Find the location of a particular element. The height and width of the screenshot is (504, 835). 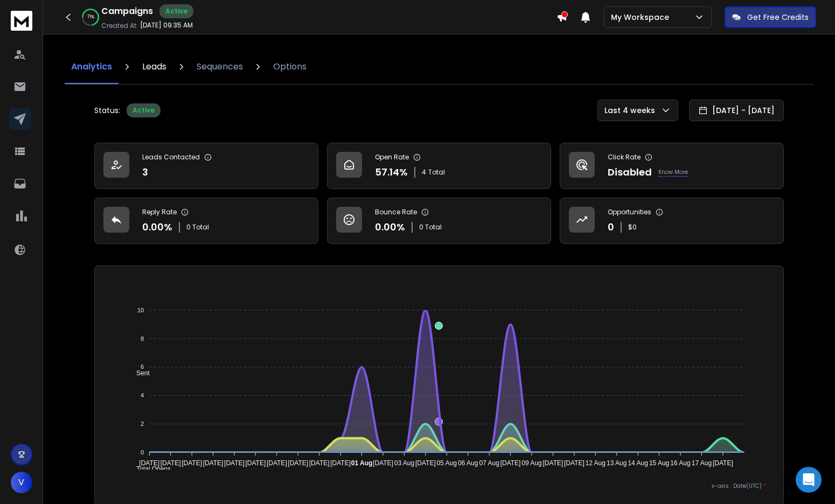

a: Leads Contacted3 is located at coordinates (207, 166).